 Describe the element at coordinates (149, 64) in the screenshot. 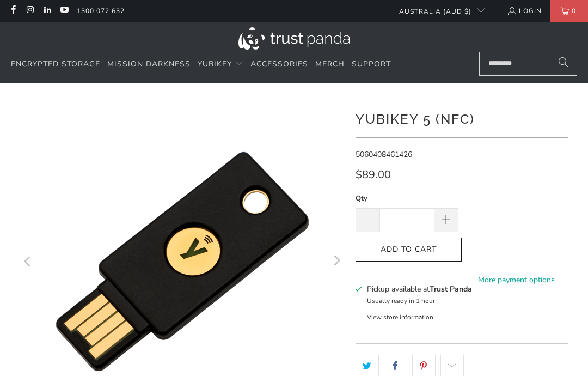

I see `a: Mission Darkness` at that location.